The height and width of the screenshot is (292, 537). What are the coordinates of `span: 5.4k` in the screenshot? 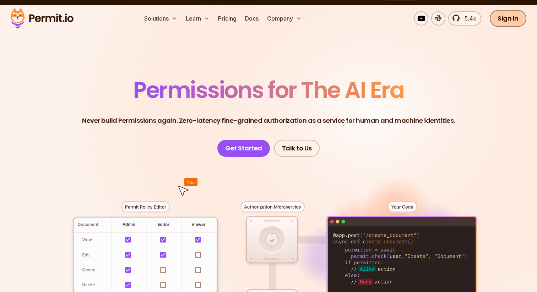 It's located at (468, 18).